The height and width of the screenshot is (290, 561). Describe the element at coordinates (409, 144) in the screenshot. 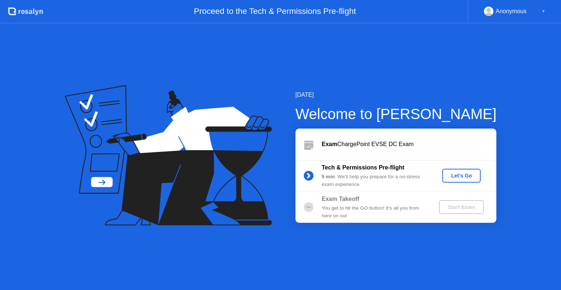

I see `div: ChargePoint EVSE DC Exam` at that location.